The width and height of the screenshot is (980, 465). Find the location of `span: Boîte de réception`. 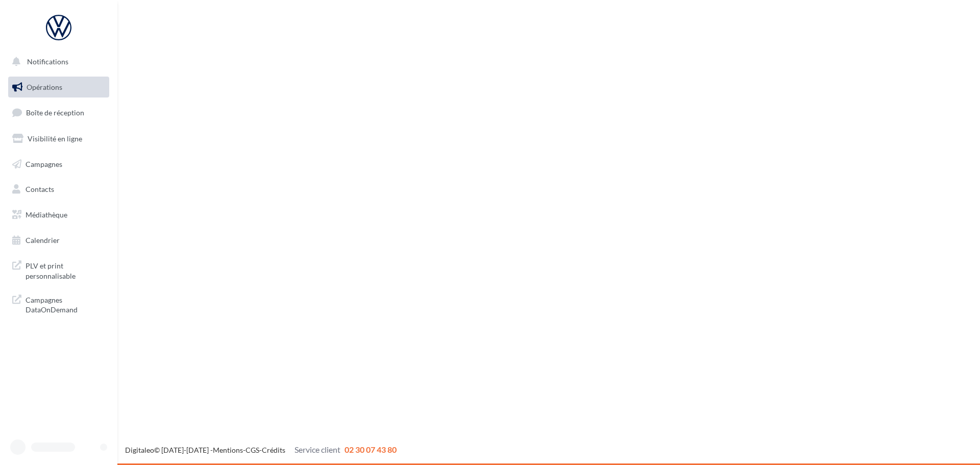

span: Boîte de réception is located at coordinates (55, 112).